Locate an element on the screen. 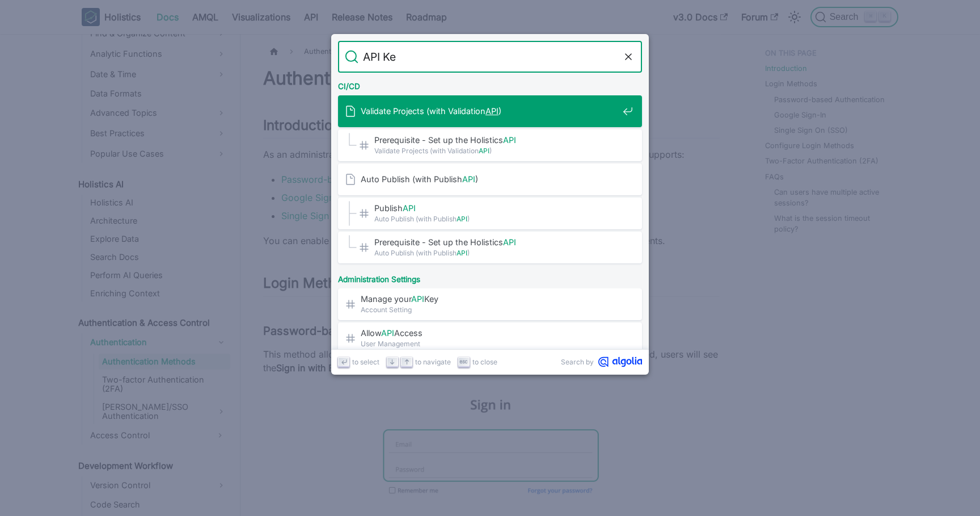 This screenshot has width=980, height=516. span: to select is located at coordinates (366, 361).